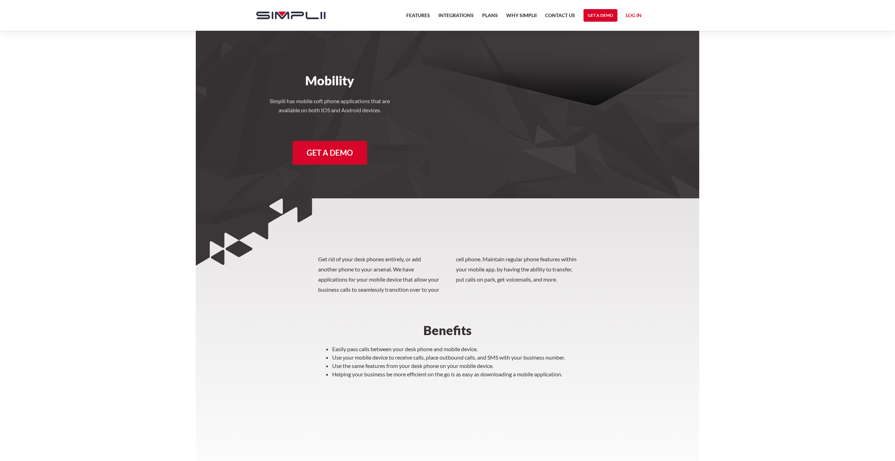 The height and width of the screenshot is (461, 895). I want to click on p: Get rid of your desk phones entirely, or add another phone to your arsenal. We have applications ..., so click(448, 274).